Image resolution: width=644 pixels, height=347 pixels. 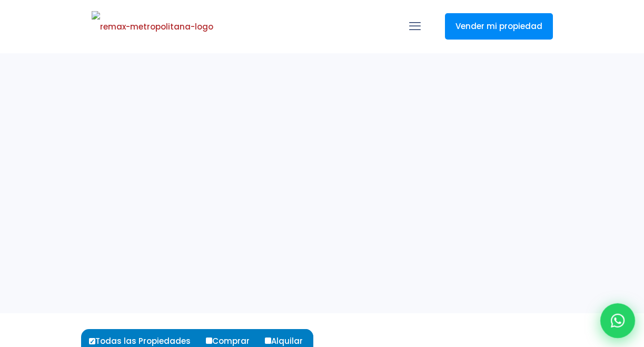 What do you see at coordinates (209, 340) in the screenshot?
I see `input: Comprar` at bounding box center [209, 340].